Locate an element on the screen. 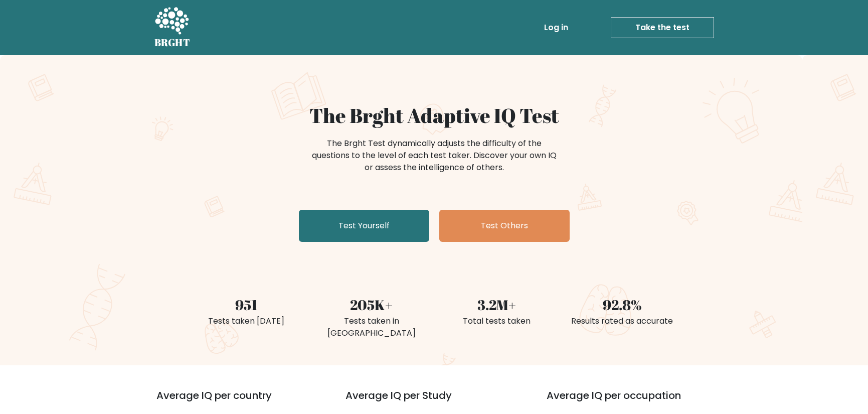  div: 951 is located at coordinates (247, 305).